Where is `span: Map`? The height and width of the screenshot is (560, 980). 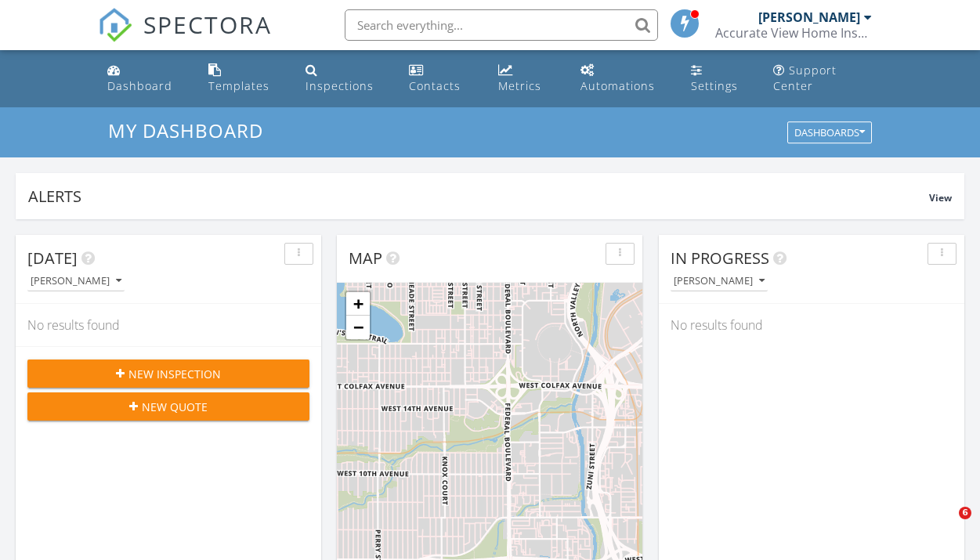 span: Map is located at coordinates (365, 257).